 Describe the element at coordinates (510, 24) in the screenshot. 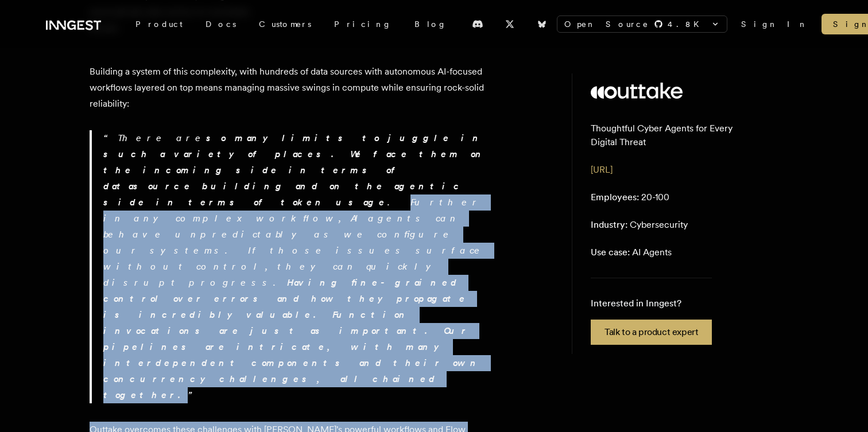

I see `a: X` at that location.